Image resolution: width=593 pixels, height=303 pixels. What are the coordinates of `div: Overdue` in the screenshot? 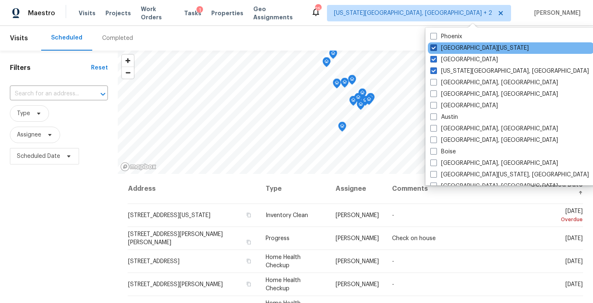 It's located at (556, 220).